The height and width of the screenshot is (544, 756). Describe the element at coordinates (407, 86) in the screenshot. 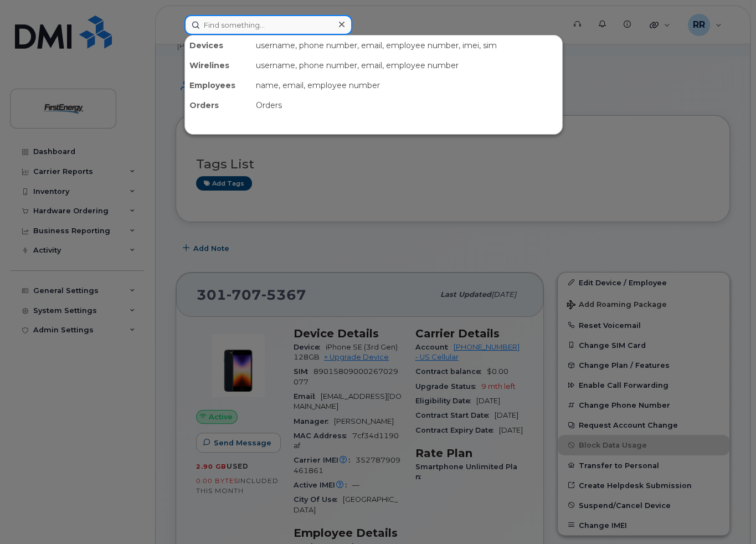

I see `div: name, email, employee number` at that location.